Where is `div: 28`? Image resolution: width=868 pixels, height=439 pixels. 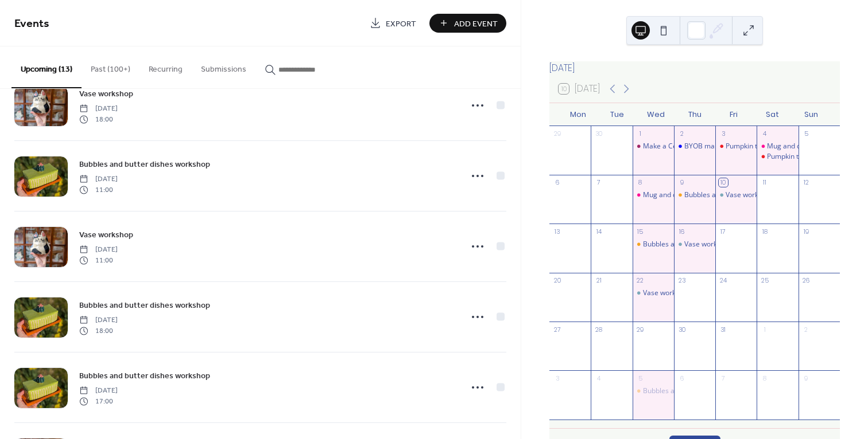 div: 28 is located at coordinates (598, 329).